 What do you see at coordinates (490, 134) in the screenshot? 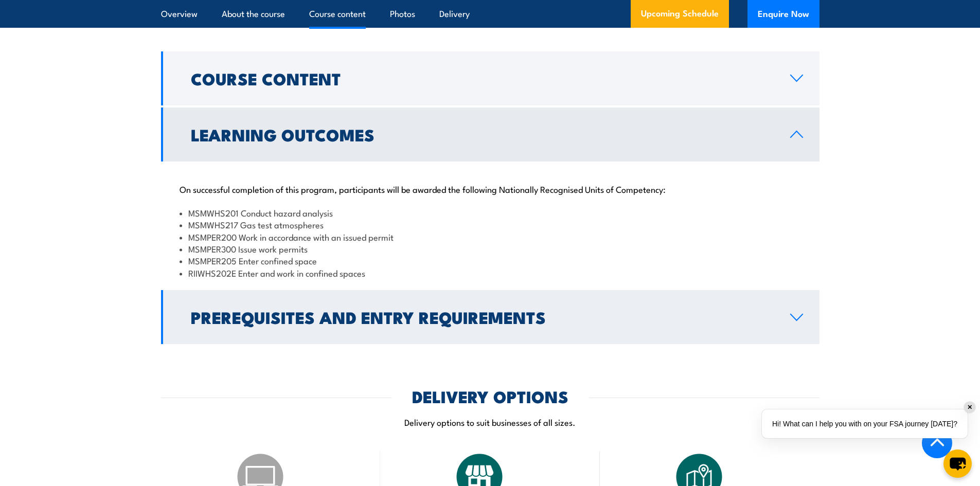
I see `a: Learning Outcomes` at bounding box center [490, 134].